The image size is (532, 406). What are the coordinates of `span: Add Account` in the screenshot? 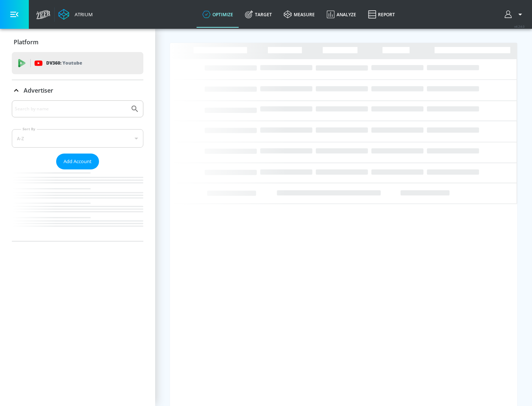 It's located at (77, 161).